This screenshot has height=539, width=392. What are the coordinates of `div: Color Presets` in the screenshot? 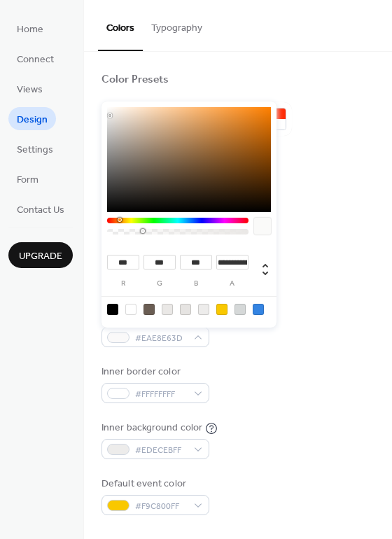 It's located at (135, 79).